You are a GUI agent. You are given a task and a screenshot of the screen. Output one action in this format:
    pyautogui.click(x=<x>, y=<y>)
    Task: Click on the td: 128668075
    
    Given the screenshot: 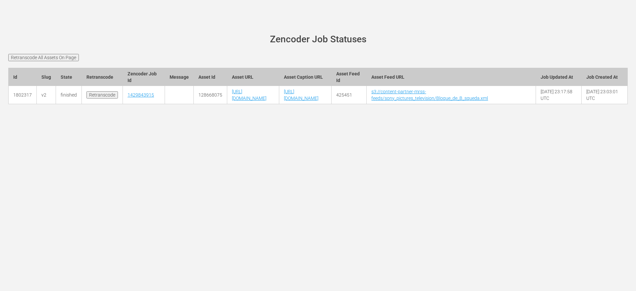 What is the action you would take?
    pyautogui.click(x=210, y=95)
    